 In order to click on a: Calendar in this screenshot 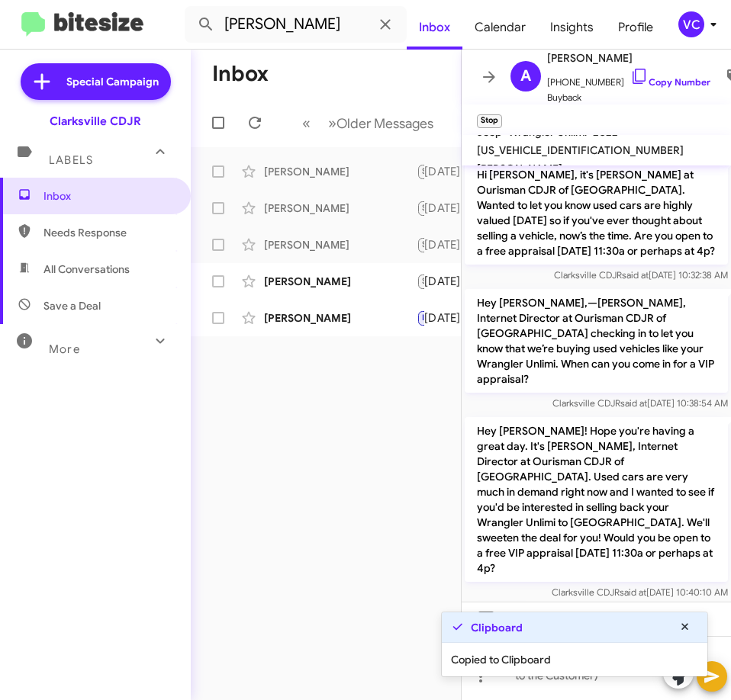, I will do `click(500, 27)`.